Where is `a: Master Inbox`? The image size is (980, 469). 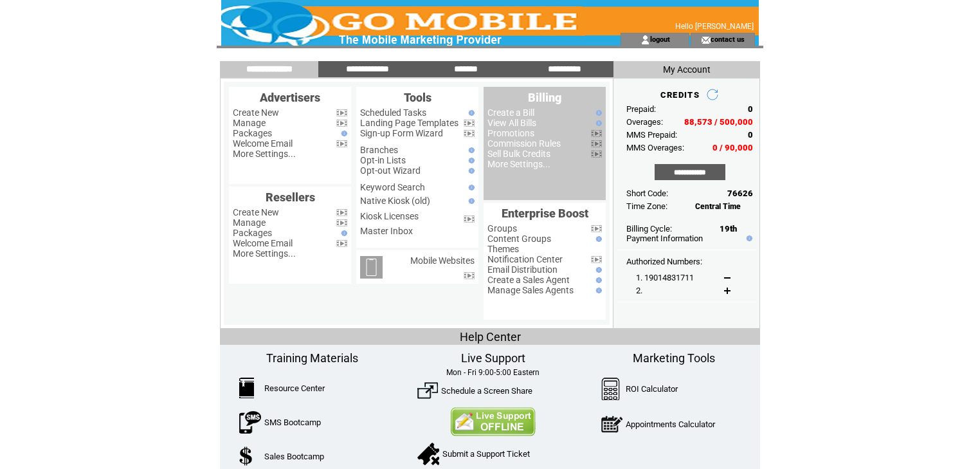
a: Master Inbox is located at coordinates (387, 230).